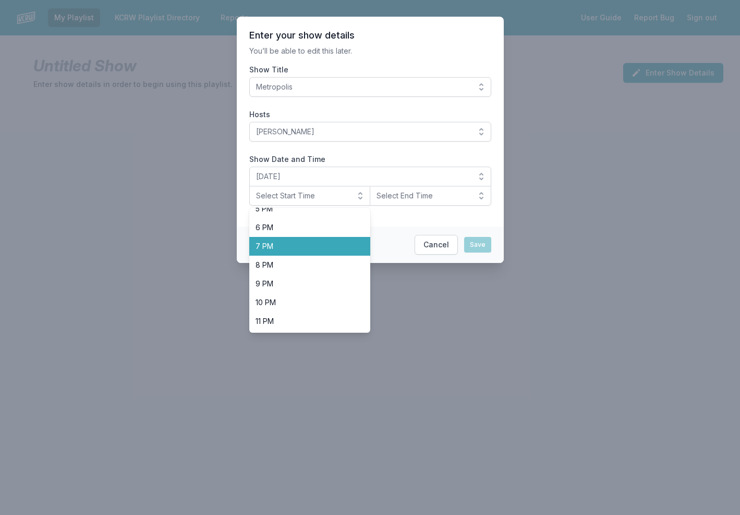  What do you see at coordinates (363, 87) in the screenshot?
I see `span: Metropolis` at bounding box center [363, 87].